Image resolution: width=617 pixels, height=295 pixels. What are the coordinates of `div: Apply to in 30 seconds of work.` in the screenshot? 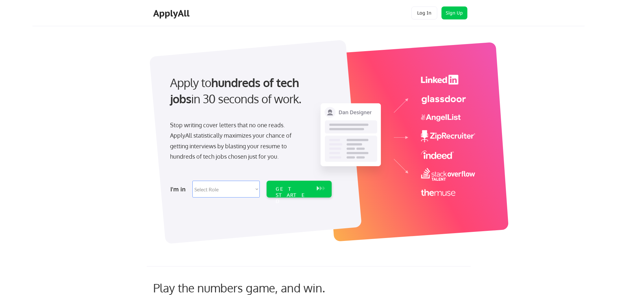 It's located at (250, 91).